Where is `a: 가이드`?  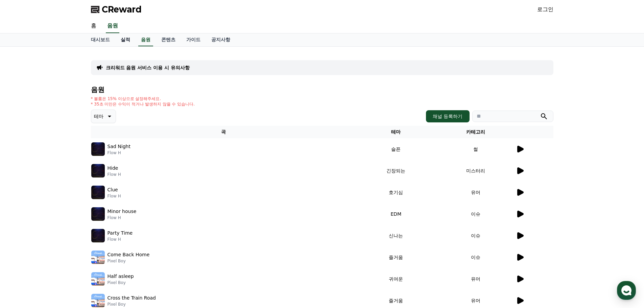 a: 가이드 is located at coordinates (193, 40).